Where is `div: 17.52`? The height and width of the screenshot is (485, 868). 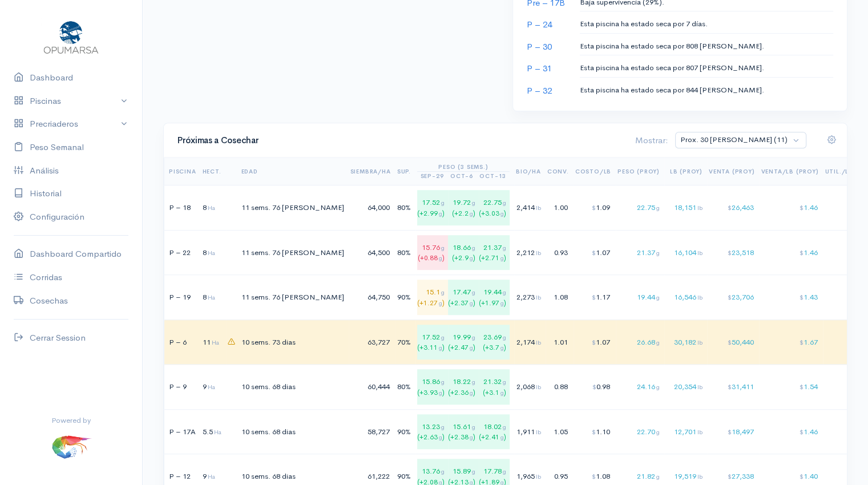 div: 17.52 is located at coordinates (432, 342).